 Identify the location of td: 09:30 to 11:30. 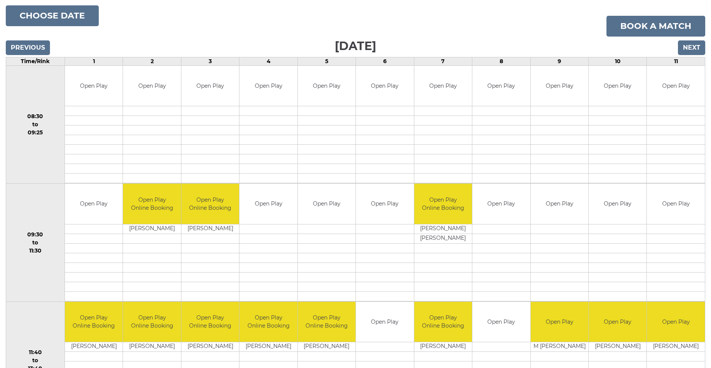
(35, 242).